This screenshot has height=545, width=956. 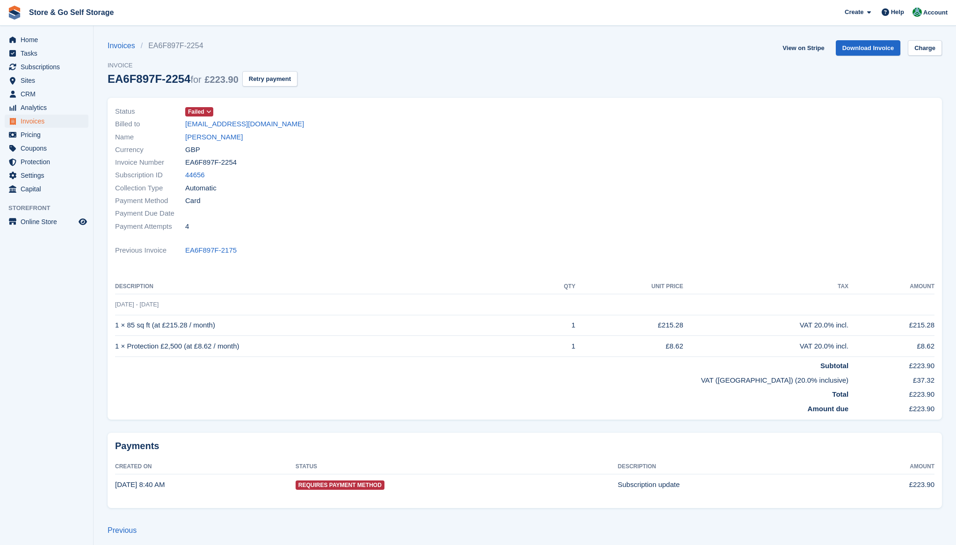 What do you see at coordinates (203, 65) in the screenshot?
I see `span: Invoice` at bounding box center [203, 65].